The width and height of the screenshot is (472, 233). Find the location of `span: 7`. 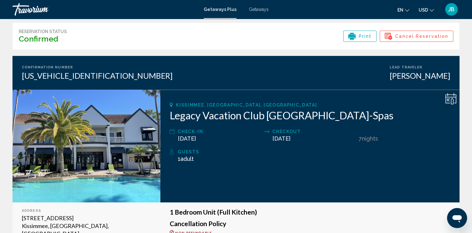

span: 7 is located at coordinates (361, 138).